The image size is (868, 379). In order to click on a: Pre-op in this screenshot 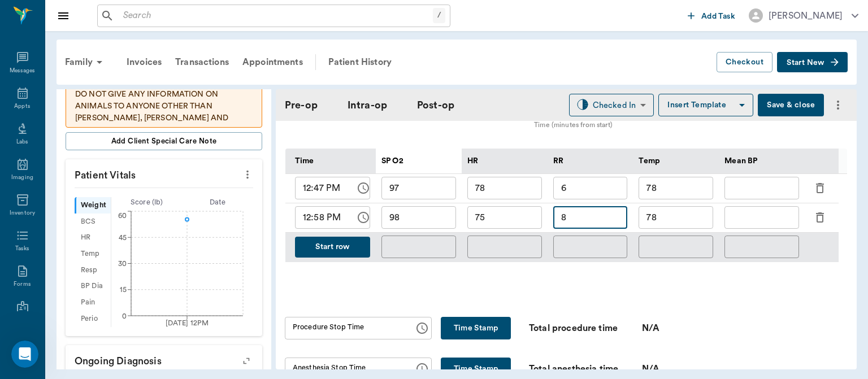, I will do `click(302, 105)`.